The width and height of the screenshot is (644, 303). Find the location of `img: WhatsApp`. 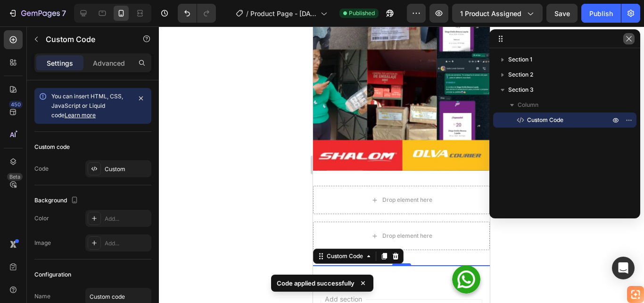

img: WhatsApp is located at coordinates (153, 253).